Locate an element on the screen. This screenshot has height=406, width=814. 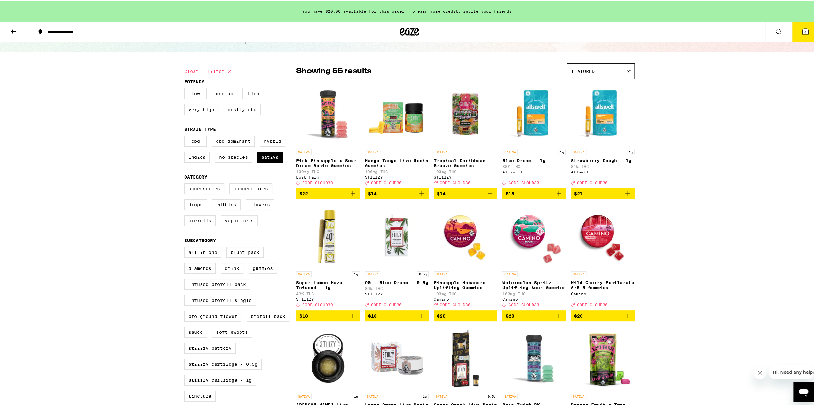
a: Open page for Pink Pineapple x Sour Dream Rosin Gummies - 100mg from Lost Farm is located at coordinates (328, 134).